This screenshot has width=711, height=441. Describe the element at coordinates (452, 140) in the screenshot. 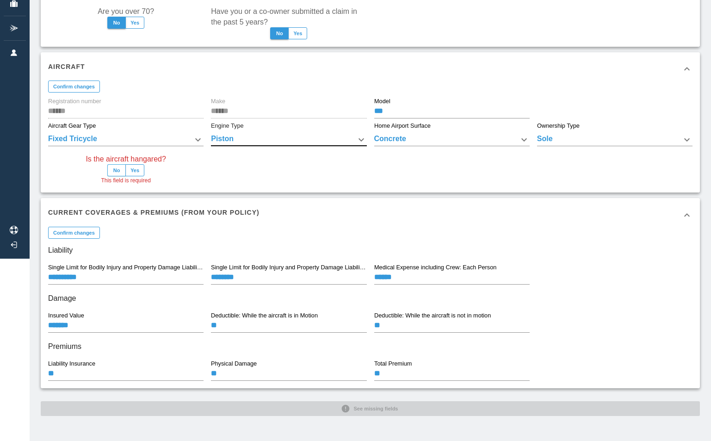

I see `div: Concrete` at that location.